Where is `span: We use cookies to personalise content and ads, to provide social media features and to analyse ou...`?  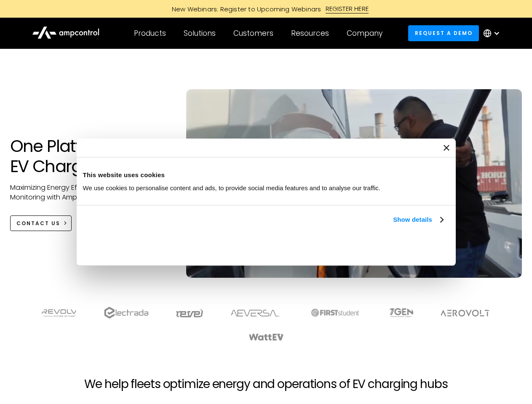 span: We use cookies to personalise content and ads, to provide social media features and to analyse ou... is located at coordinates (232, 188).